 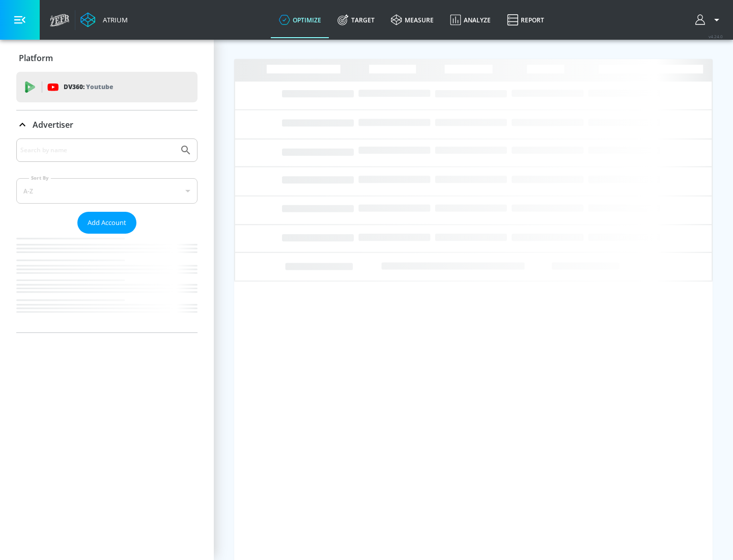 What do you see at coordinates (715, 36) in the screenshot?
I see `span: v 4.24.0` at bounding box center [715, 36].